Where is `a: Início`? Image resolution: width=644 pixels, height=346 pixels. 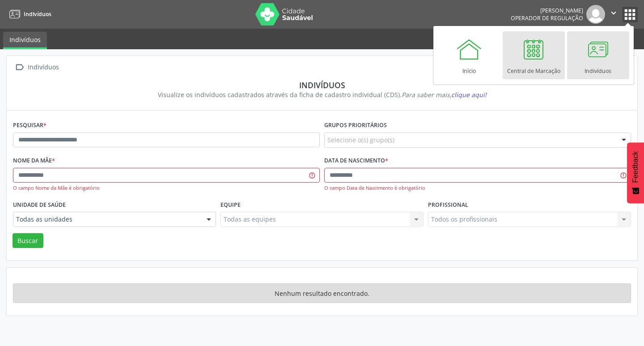 a: Início is located at coordinates (469, 55).